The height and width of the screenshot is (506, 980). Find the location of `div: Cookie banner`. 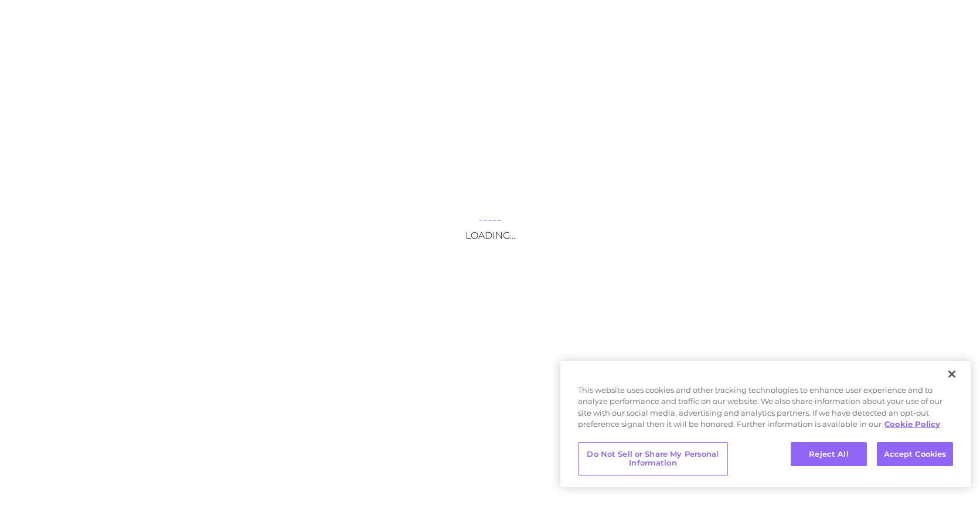

div: Cookie banner is located at coordinates (765, 424).